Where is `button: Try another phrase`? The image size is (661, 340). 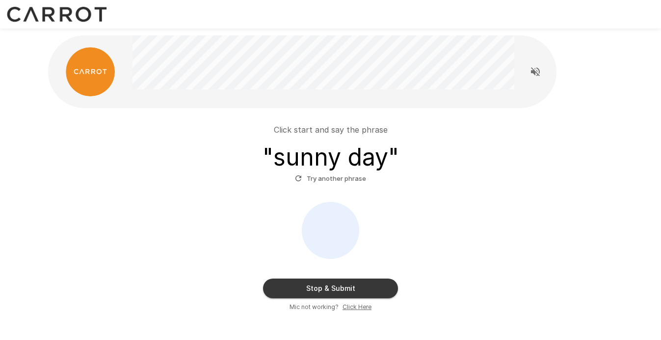
button: Try another phrase is located at coordinates (330, 178).